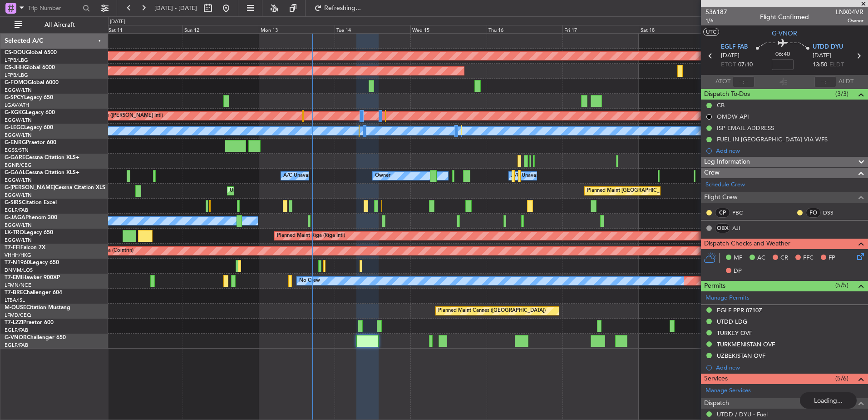 The height and width of the screenshot is (420, 868). Describe the element at coordinates (828, 400) in the screenshot. I see `div: Loading...` at that location.